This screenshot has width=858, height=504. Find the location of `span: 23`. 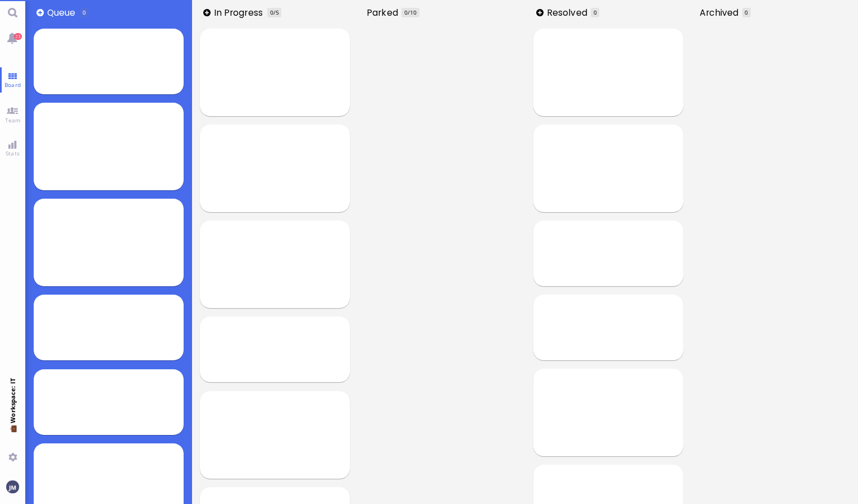

span: 23 is located at coordinates (18, 37).